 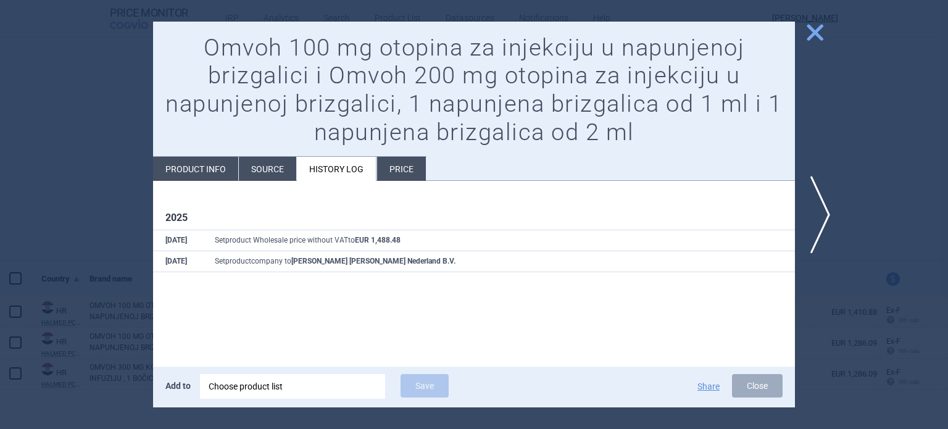 I want to click on span: Set product Wholesale price without VAT to, so click(x=307, y=240).